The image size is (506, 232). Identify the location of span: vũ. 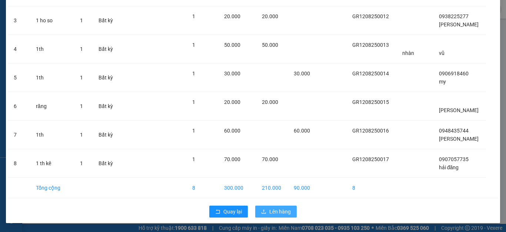
(442, 53).